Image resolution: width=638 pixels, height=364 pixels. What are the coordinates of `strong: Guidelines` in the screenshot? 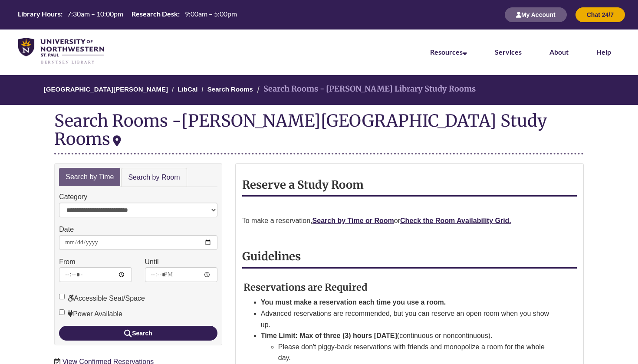 It's located at (271, 257).